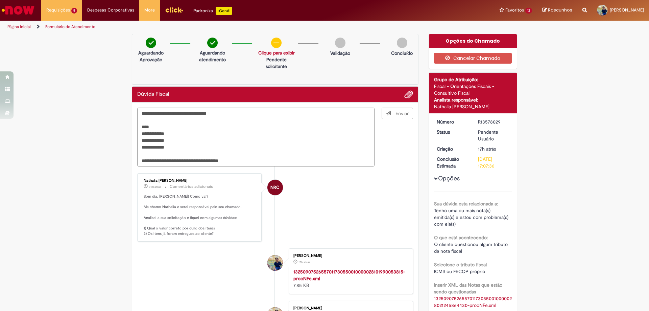 The image size is (649, 311). Describe the element at coordinates (557, 10) in the screenshot. I see `a: Rascunhos` at that location.